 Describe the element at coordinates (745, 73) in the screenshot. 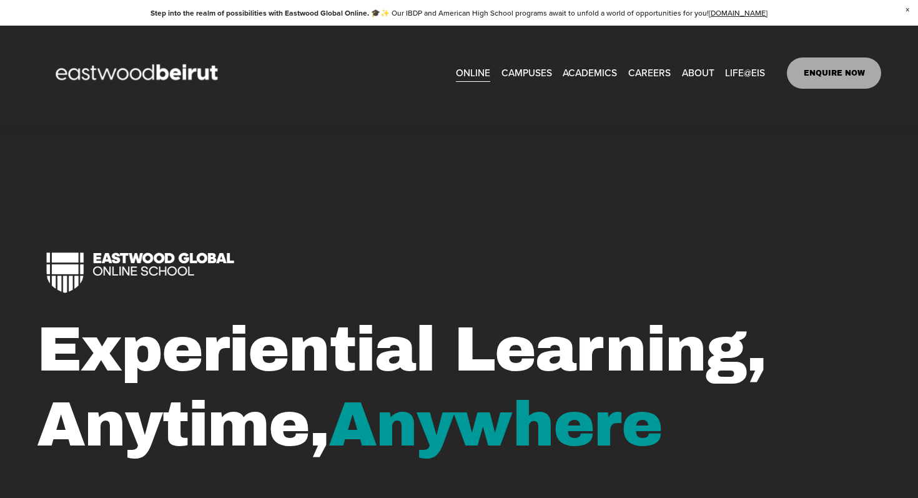

I see `span: LIFE@EIS` at that location.